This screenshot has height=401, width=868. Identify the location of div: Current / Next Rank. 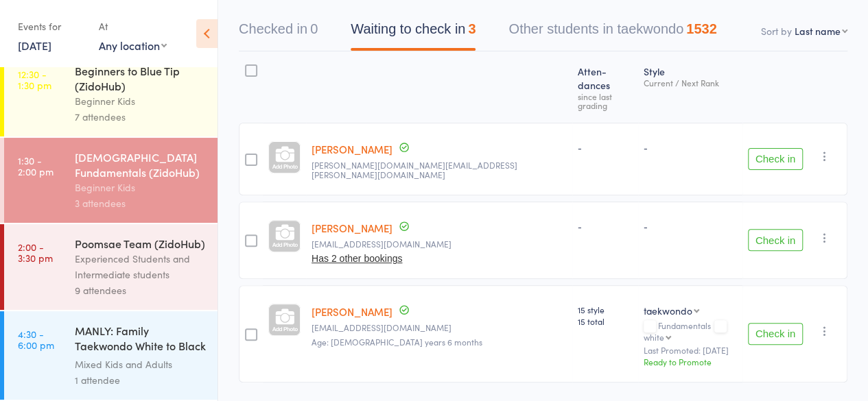
(689, 82).